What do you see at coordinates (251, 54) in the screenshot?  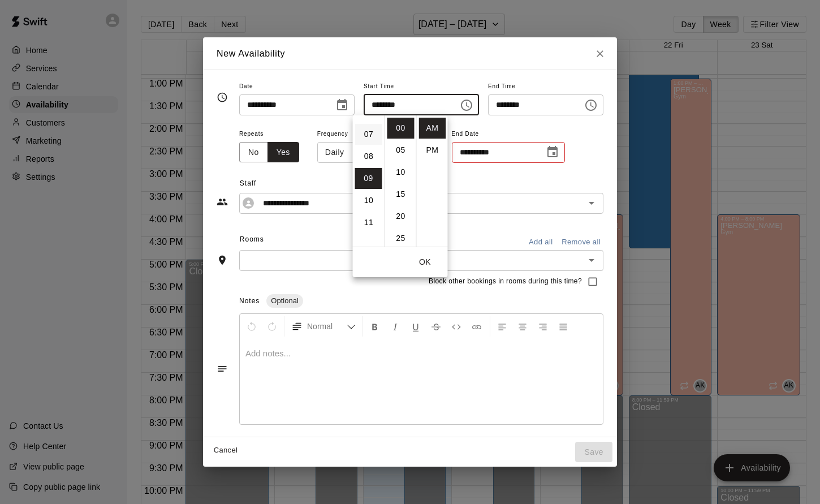 I see `h6: New Availability` at bounding box center [251, 54].